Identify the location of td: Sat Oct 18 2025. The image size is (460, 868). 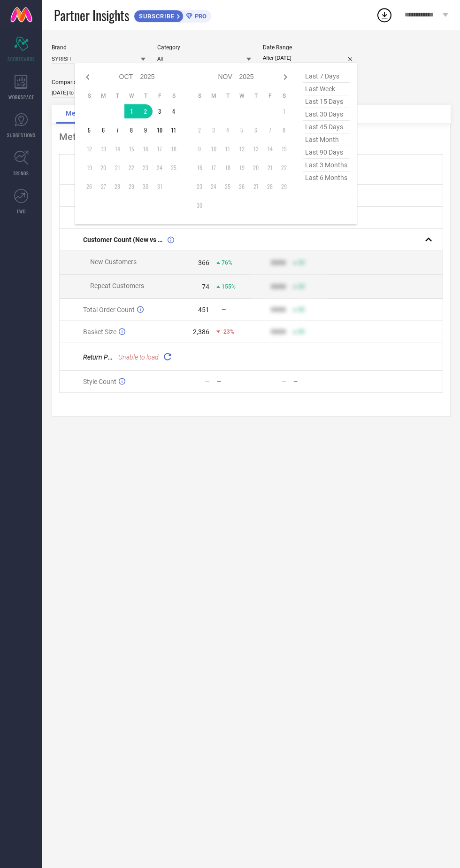
(174, 149).